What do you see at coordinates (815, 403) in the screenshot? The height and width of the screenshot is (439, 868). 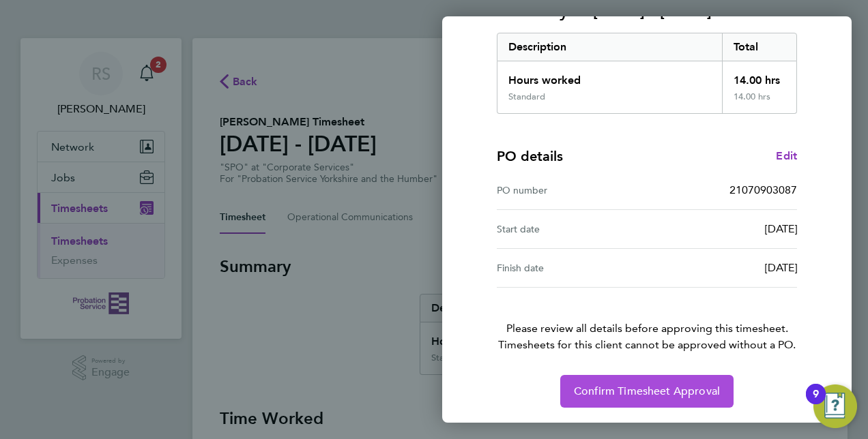 I see `div: 9` at bounding box center [815, 403].